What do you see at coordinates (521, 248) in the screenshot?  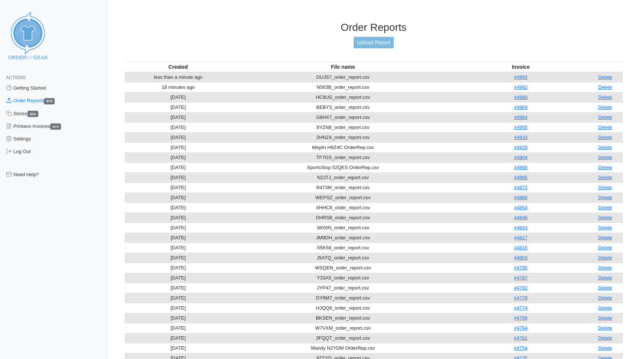 I see `a: #4815` at bounding box center [521, 248].